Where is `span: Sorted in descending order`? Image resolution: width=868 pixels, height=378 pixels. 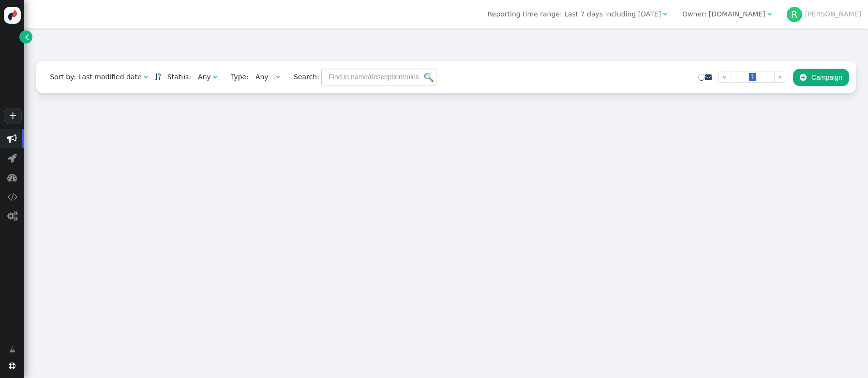
span: Sorted in descending order is located at coordinates (157, 77).